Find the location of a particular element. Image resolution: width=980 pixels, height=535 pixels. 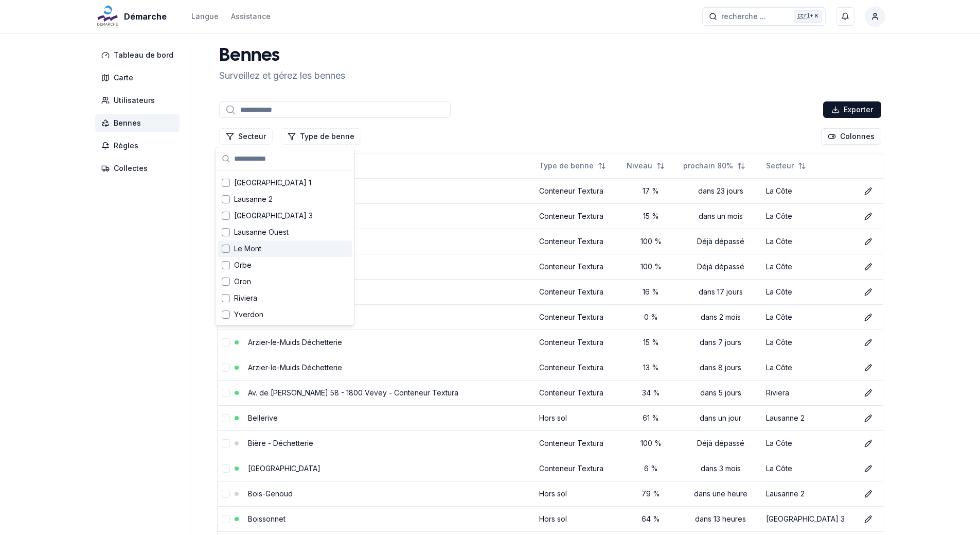

span: Orbe is located at coordinates (243, 265).